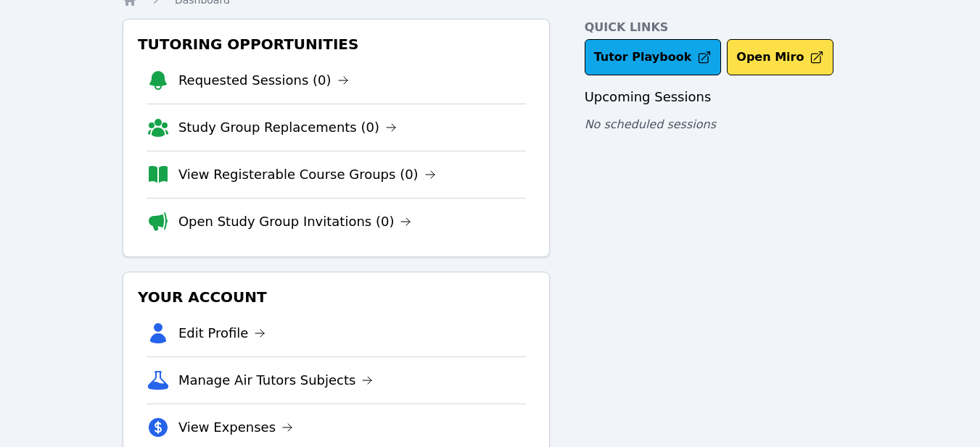 Image resolution: width=980 pixels, height=447 pixels. Describe the element at coordinates (653, 57) in the screenshot. I see `a: Tutor Playbook` at that location.